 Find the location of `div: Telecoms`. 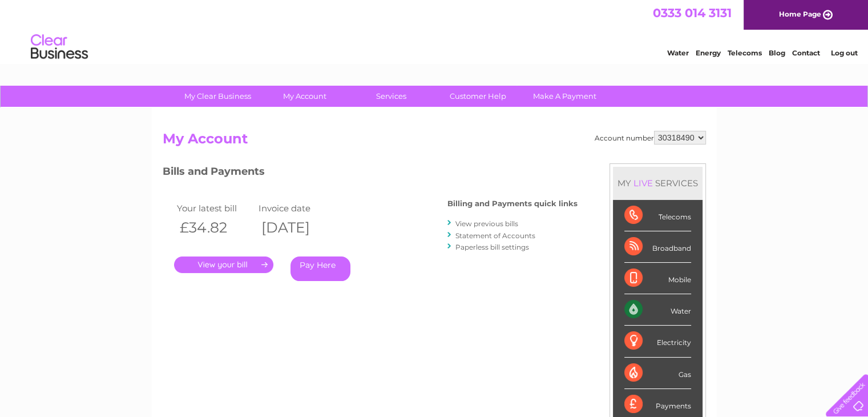

div: Telecoms is located at coordinates (658, 215).